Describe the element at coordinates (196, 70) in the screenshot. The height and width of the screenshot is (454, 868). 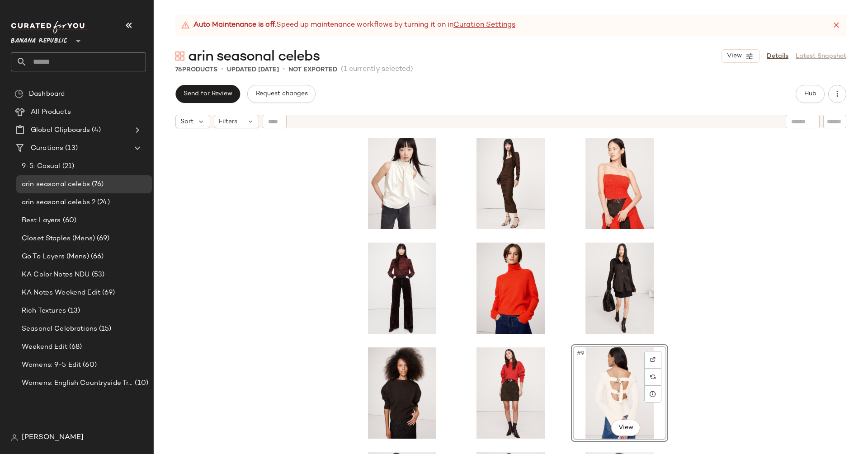
I see `div: Products` at that location.